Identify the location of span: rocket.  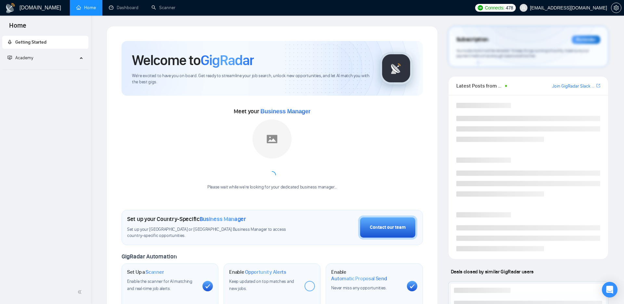
(10, 42).